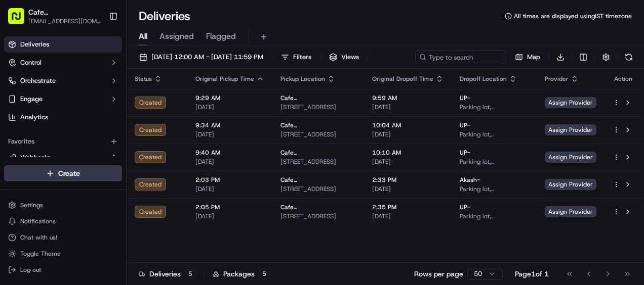 The height and width of the screenshot is (285, 644). I want to click on button: Webhooks, so click(63, 158).